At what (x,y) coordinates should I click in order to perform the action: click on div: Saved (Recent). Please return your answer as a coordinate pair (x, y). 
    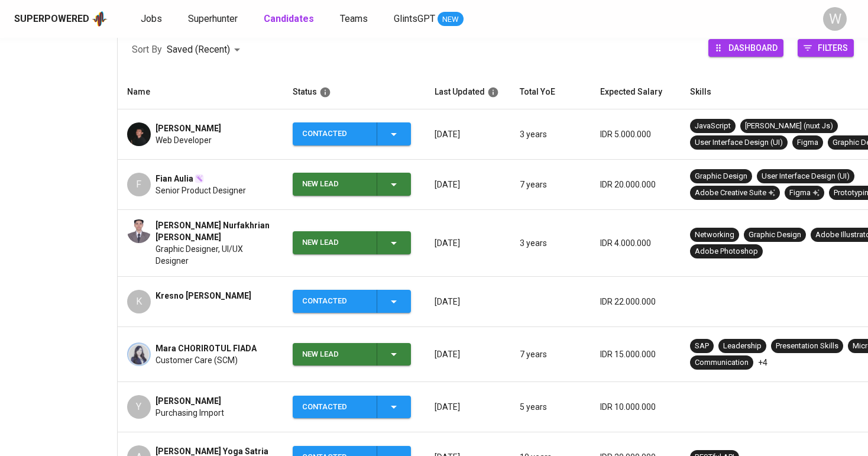
    Looking at the image, I should click on (205, 49).